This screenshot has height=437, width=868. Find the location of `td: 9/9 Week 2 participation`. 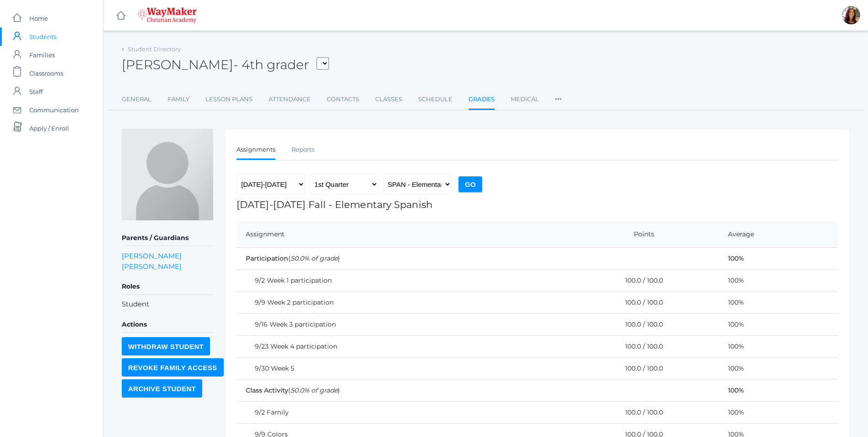

td: 9/9 Week 2 participation is located at coordinates (400, 303).